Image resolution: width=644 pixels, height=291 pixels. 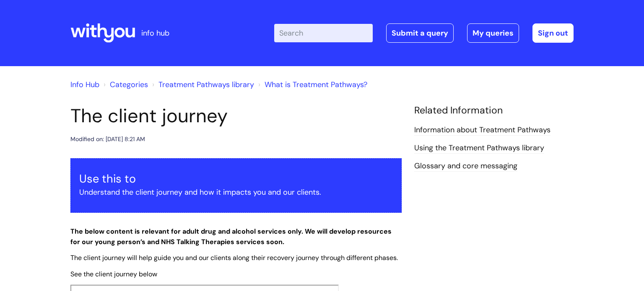 What do you see at coordinates (482, 130) in the screenshot?
I see `a: Information about Treatment Pathways` at bounding box center [482, 130].